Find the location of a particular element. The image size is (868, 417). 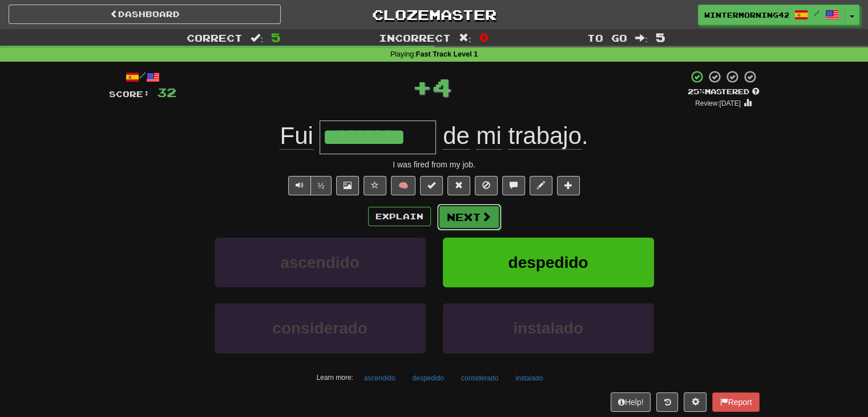

span: Incorrect is located at coordinates (415, 37).